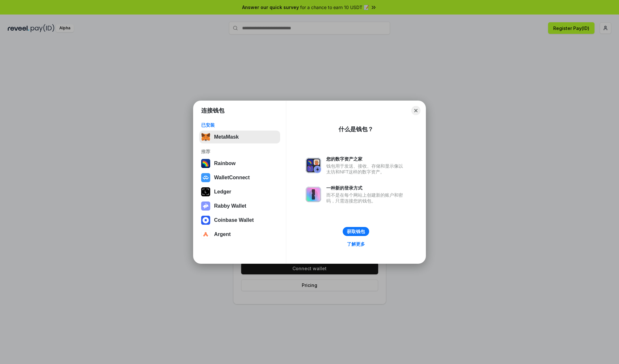 The height and width of the screenshot is (364, 619). Describe the element at coordinates (232, 178) in the screenshot. I see `div: WalletConnect` at that location.